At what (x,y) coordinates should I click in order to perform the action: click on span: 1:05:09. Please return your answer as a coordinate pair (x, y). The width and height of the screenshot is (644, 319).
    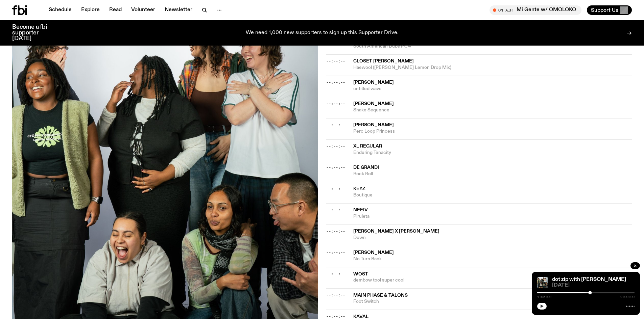
    Looking at the image, I should click on (544, 297).